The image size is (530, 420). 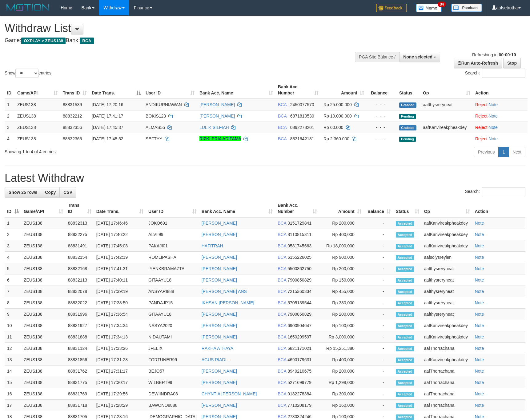 What do you see at coordinates (379, 208) in the screenshot?
I see `th: Balance: activate to sort column ascending` at bounding box center [379, 208].